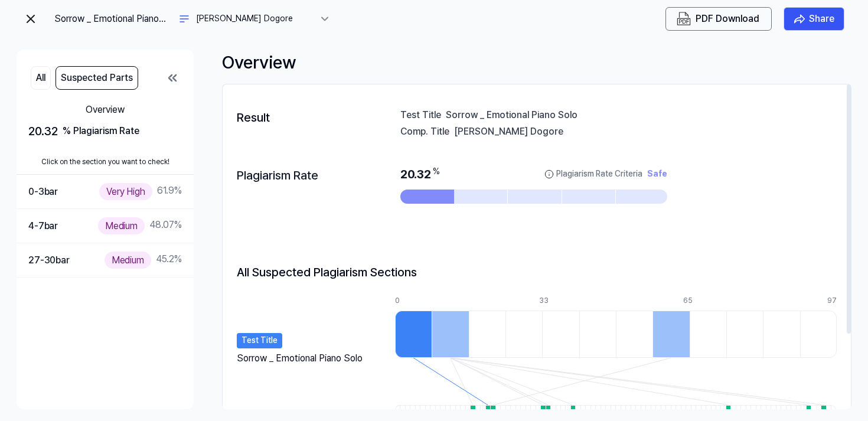  I want to click on div: 65, so click(701, 301).